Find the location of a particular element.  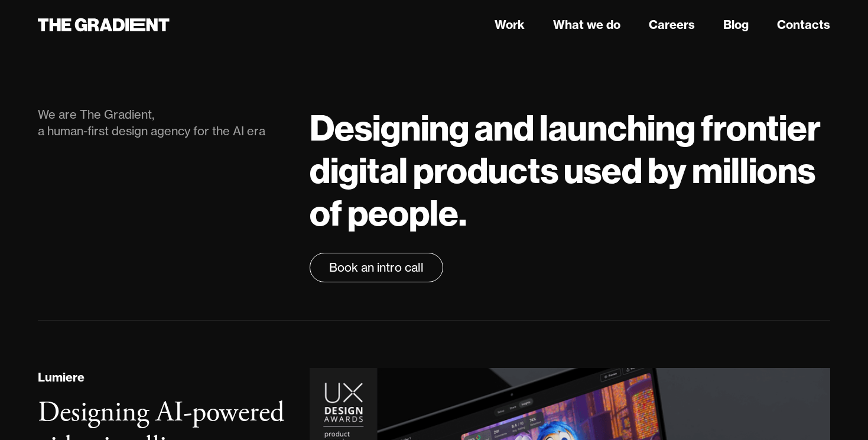

div: We are The Gradient, a human-first design agency for the AI era is located at coordinates (162, 123).